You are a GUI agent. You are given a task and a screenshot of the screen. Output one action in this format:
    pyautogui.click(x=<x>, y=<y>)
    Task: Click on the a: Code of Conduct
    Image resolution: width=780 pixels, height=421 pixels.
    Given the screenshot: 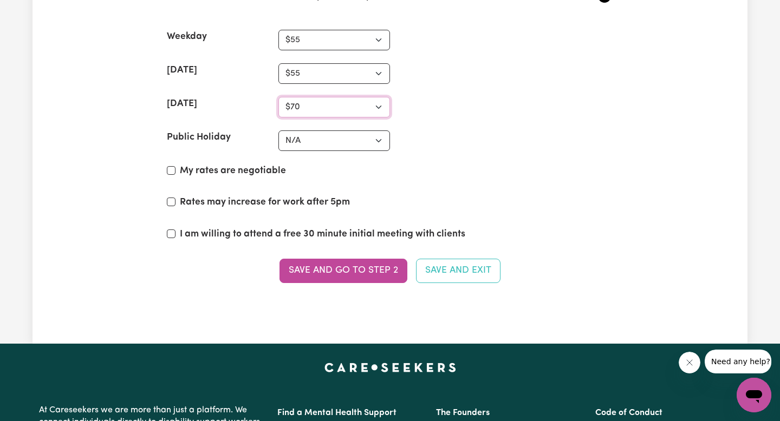 What is the action you would take?
    pyautogui.click(x=629, y=413)
    